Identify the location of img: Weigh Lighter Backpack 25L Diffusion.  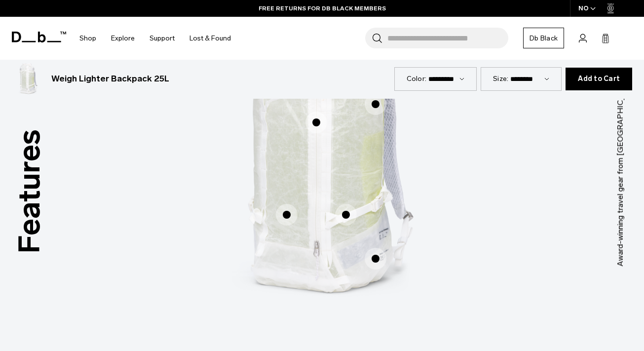
(28, 79).